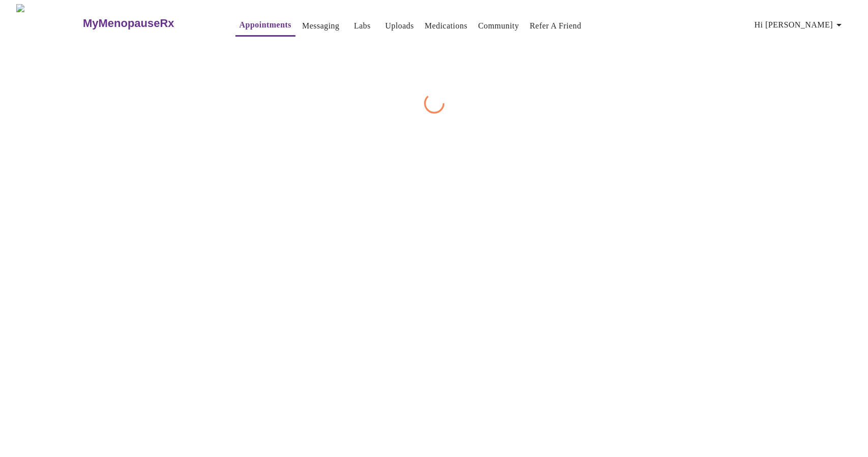 The height and width of the screenshot is (457, 868). Describe the element at coordinates (400, 26) in the screenshot. I see `a: Uploads` at that location.